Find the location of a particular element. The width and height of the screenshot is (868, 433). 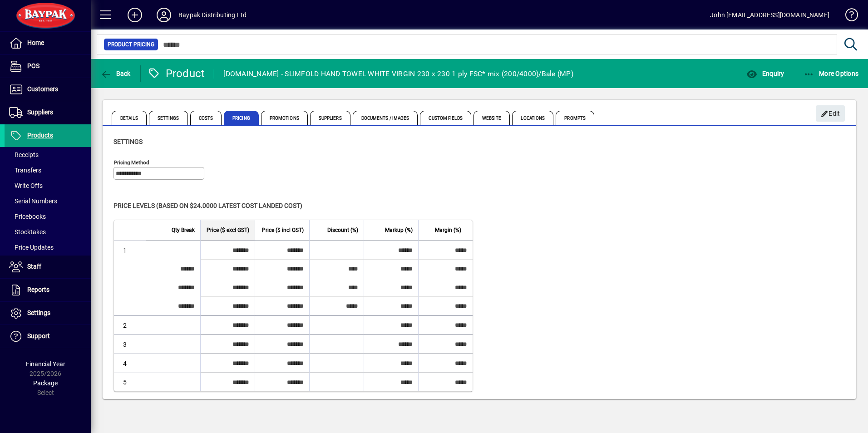

td: 5 is located at coordinates (130, 382).